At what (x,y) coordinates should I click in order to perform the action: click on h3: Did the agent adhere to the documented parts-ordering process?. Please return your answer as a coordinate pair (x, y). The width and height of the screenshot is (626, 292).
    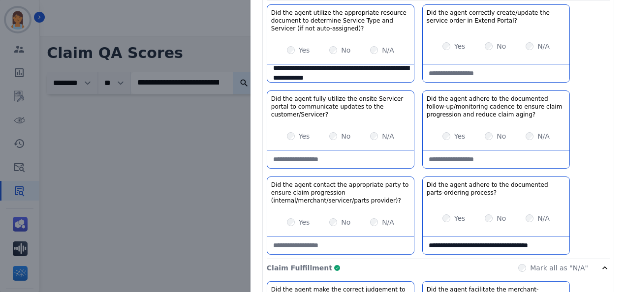
    Looking at the image, I should click on (496, 189).